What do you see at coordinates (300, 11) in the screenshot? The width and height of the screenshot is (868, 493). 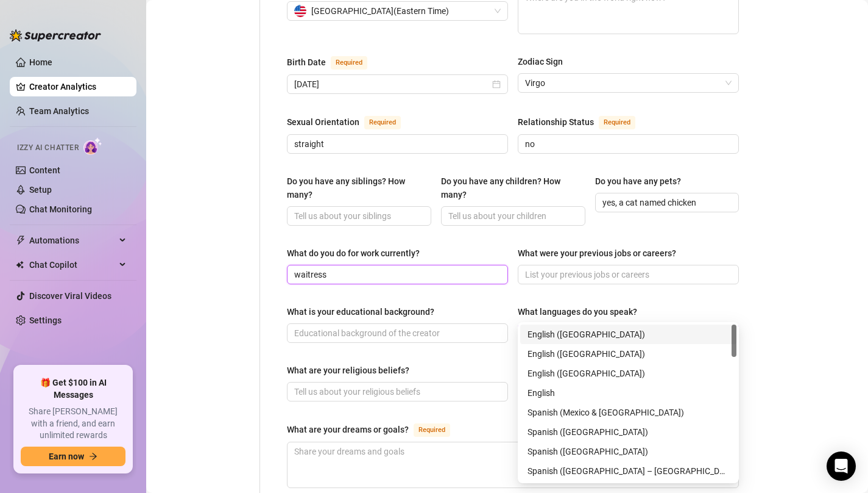 I see `img: us` at bounding box center [300, 11].